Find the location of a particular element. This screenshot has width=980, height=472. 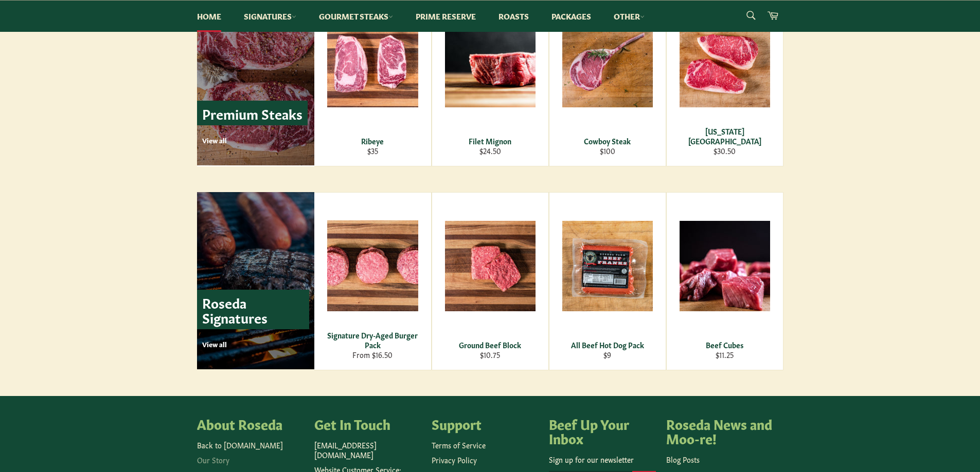

img: All Beef Hot Dog Pack is located at coordinates (608, 266).